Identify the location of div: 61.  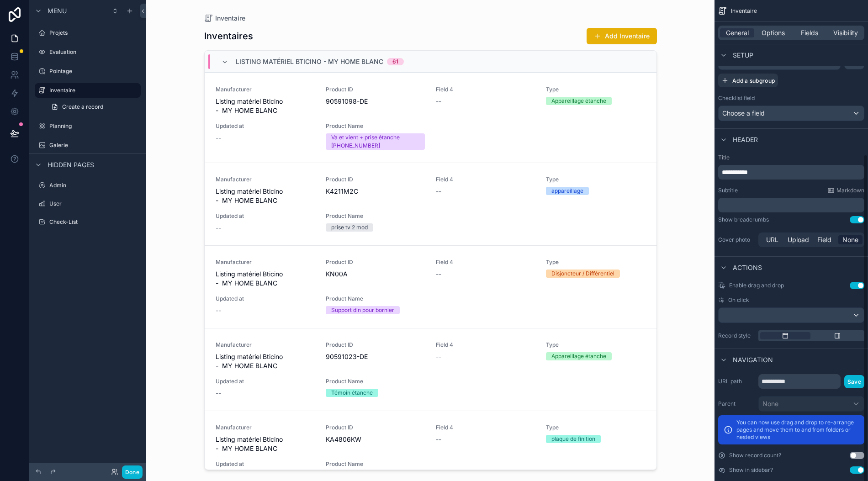
(395, 62).